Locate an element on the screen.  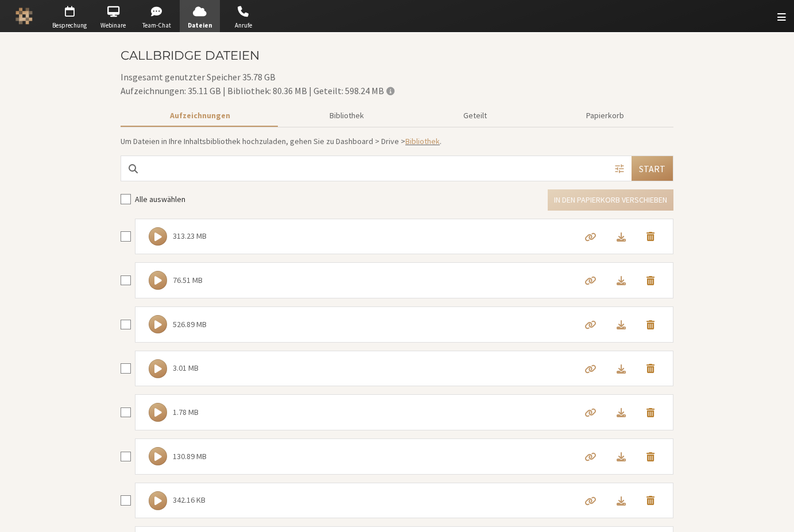
a: Bibliothek is located at coordinates (423, 141).